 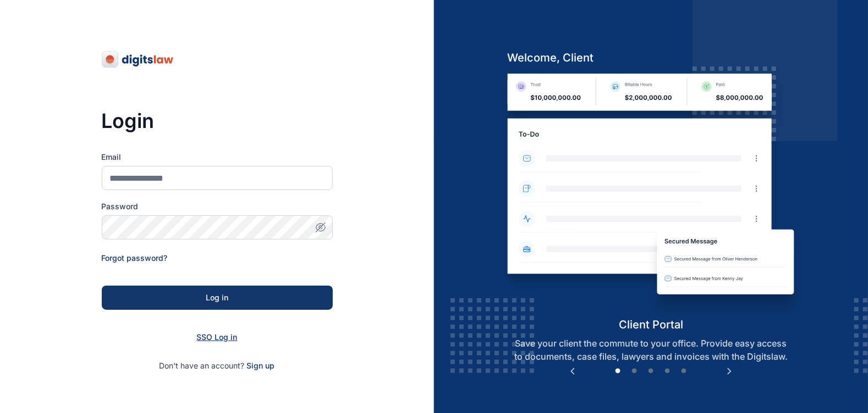 What do you see at coordinates (218, 121) in the screenshot?
I see `h3: Login` at bounding box center [218, 121].